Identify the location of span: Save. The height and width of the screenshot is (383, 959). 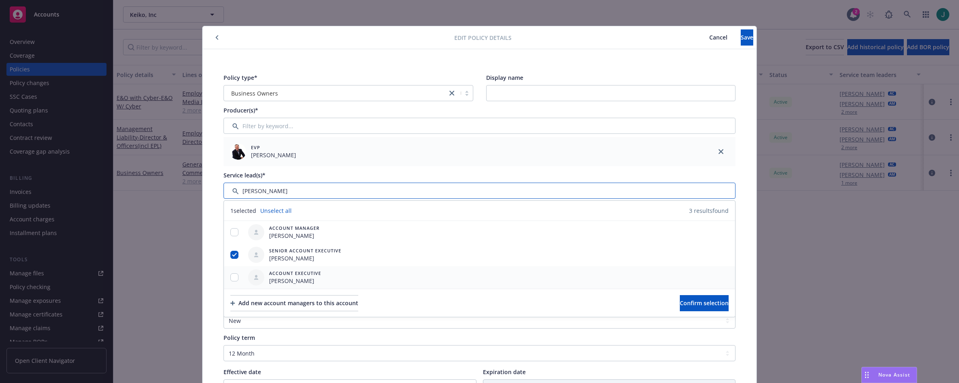
(746, 37).